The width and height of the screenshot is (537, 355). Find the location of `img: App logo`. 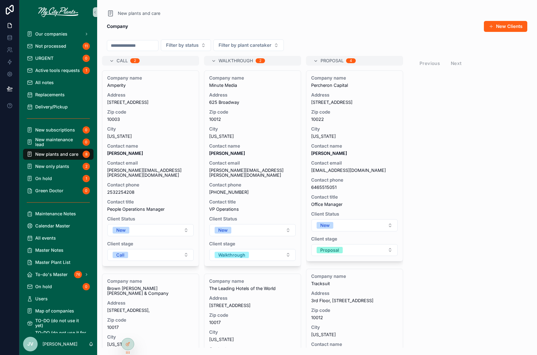

img: App logo is located at coordinates (58, 12).